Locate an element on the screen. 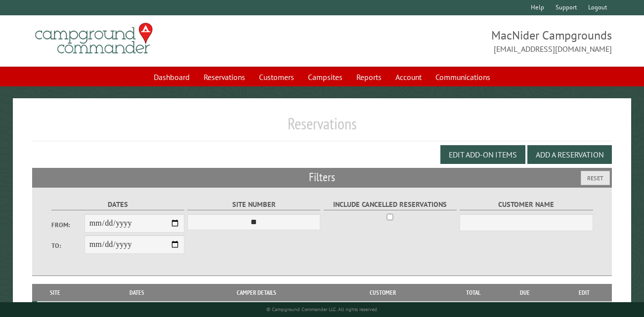 Image resolution: width=644 pixels, height=317 pixels. th: Site is located at coordinates (55, 293).